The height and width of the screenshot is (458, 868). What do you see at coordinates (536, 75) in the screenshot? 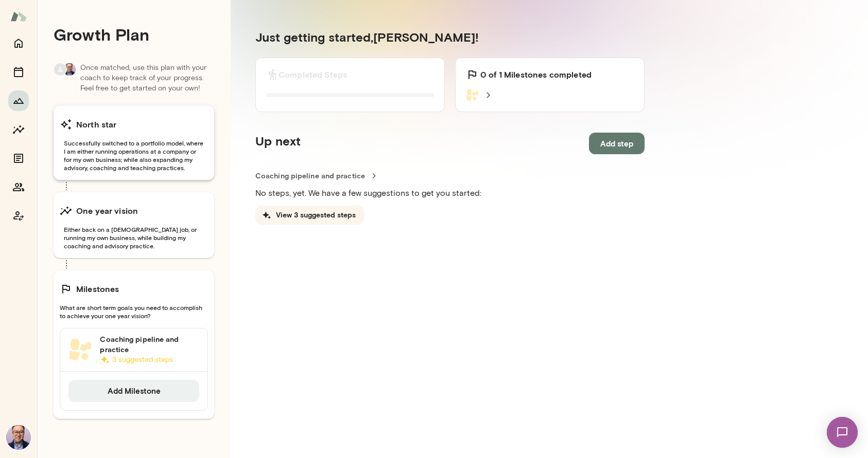
I see `h6: 0 of 1 Milestones completed` at bounding box center [536, 75].